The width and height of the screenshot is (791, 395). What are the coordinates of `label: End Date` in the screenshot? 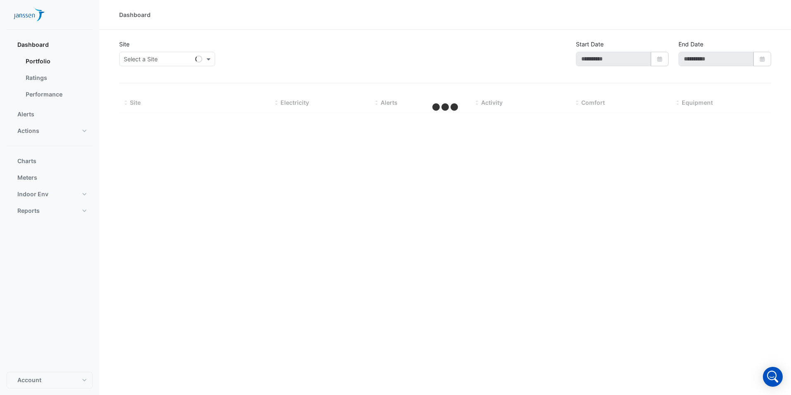 It's located at (691, 44).